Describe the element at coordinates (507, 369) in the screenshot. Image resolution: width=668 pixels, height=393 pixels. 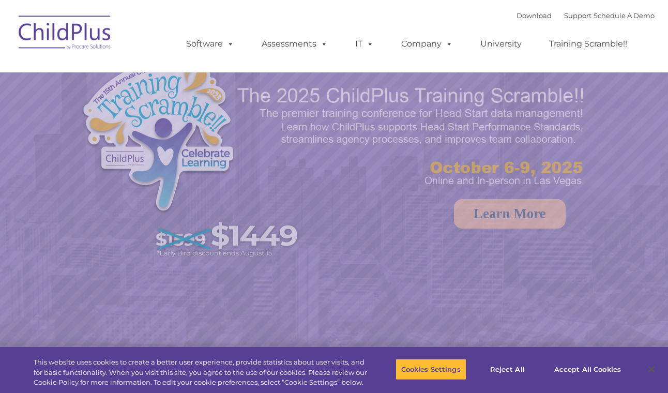
I see `button: Reject All` at that location.